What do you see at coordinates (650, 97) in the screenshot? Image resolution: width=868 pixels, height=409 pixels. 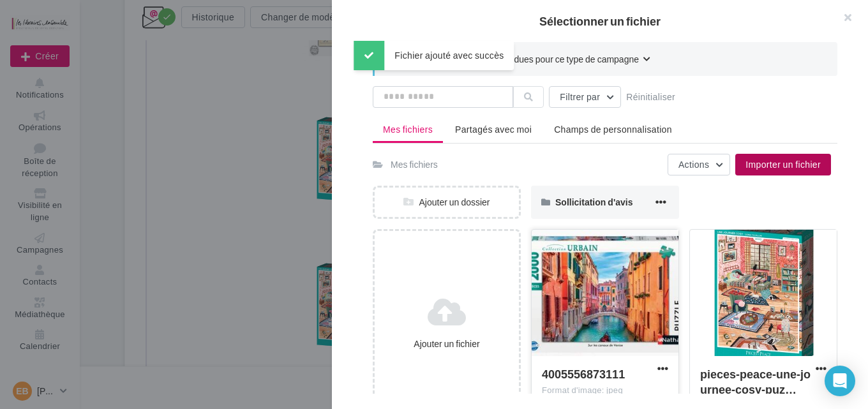 I see `button: Réinitialiser` at bounding box center [650, 97].